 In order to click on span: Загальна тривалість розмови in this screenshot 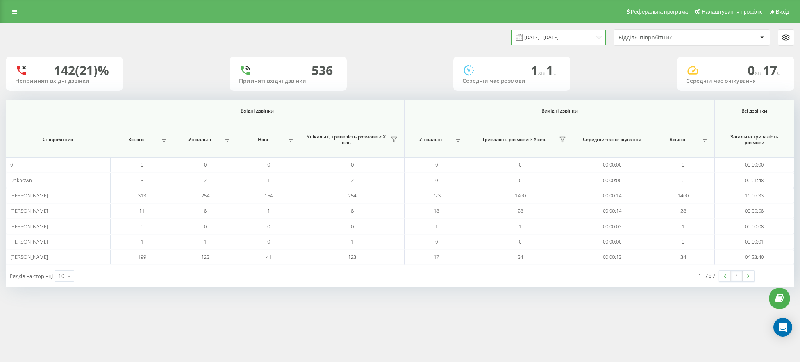, I will do `click(755, 140)`.